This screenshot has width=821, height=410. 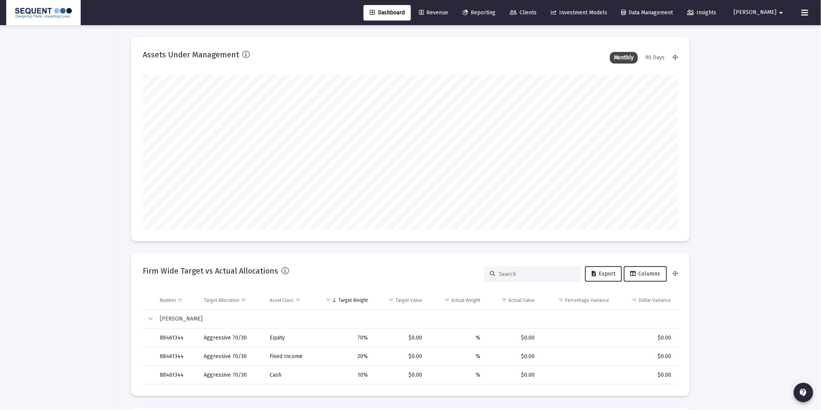 What do you see at coordinates (410, 338) in the screenshot?
I see `div: Data grid` at bounding box center [410, 338].